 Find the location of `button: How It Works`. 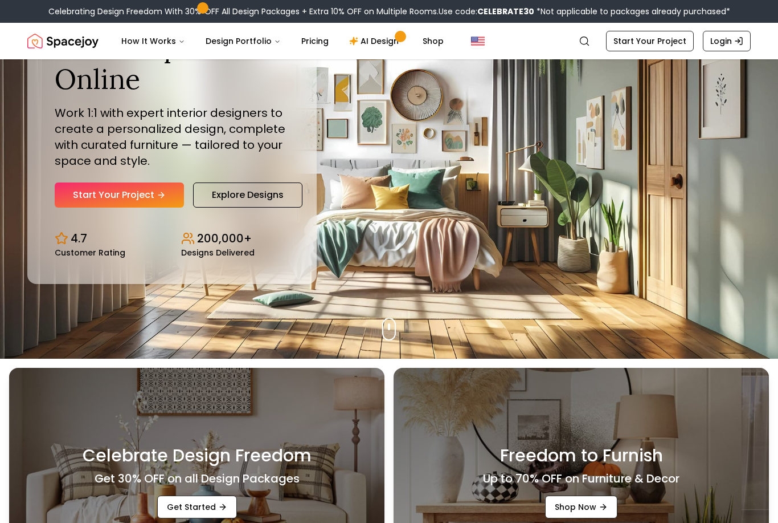

button: How It Works is located at coordinates (153, 41).